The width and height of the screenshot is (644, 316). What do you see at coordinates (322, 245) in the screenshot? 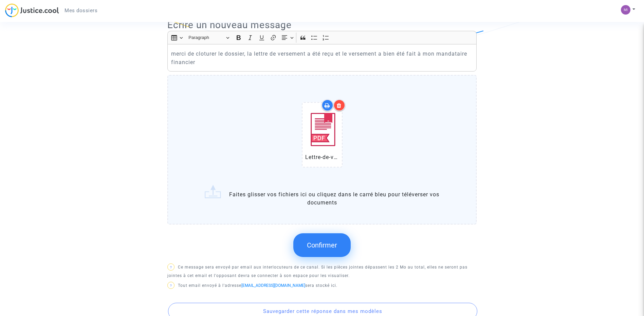
I see `button: Confirmer` at bounding box center [322, 245].